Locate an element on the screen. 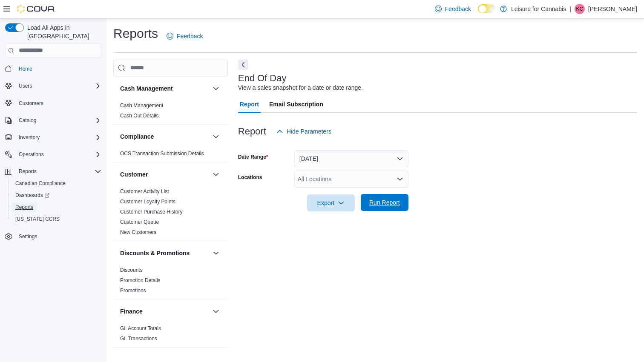 The height and width of the screenshot is (362, 644). span: Customer Activity List is located at coordinates (144, 191).